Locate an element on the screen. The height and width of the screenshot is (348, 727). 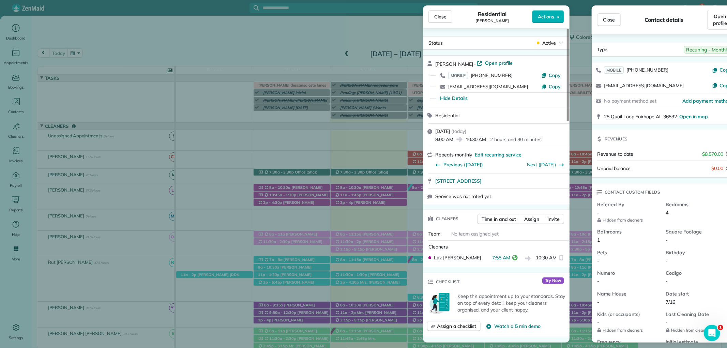
span: No payment method set is located at coordinates (630, 101).